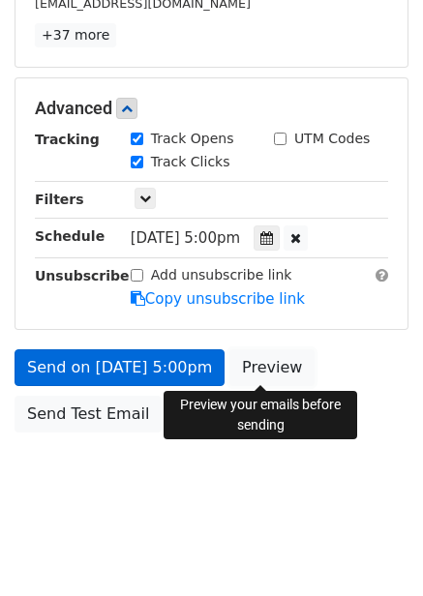 The image size is (423, 596). Describe the element at coordinates (67, 139) in the screenshot. I see `strong: Tracking` at that location.